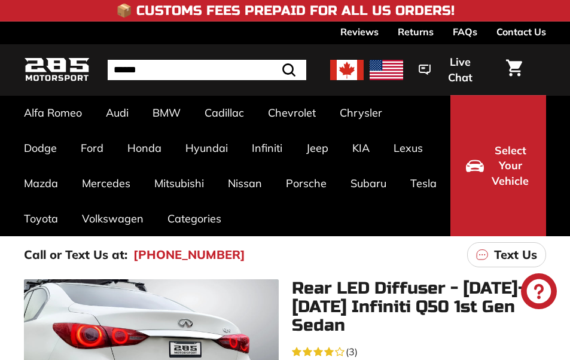 This screenshot has width=570, height=360. Describe the element at coordinates (521, 32) in the screenshot. I see `a: Contact Us` at that location.